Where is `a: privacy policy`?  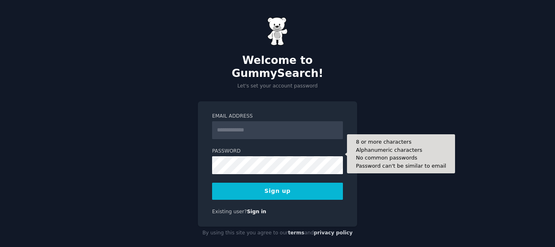 a: privacy policy is located at coordinates (333, 232).